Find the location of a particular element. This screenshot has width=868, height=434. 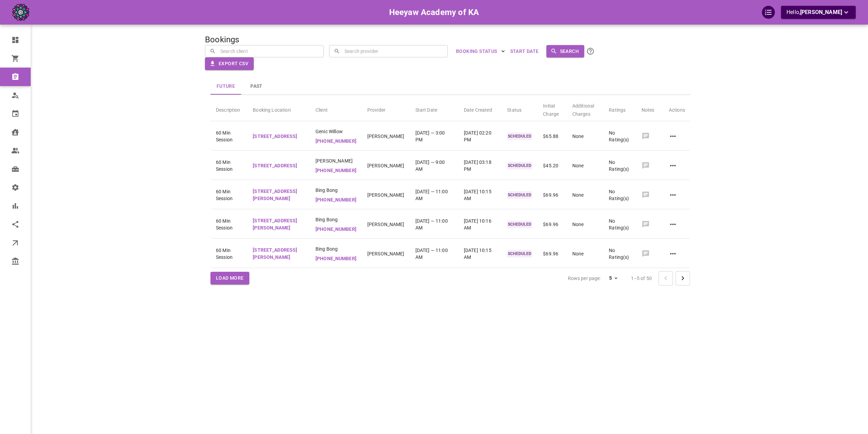

button: Export CSV is located at coordinates (229, 63).